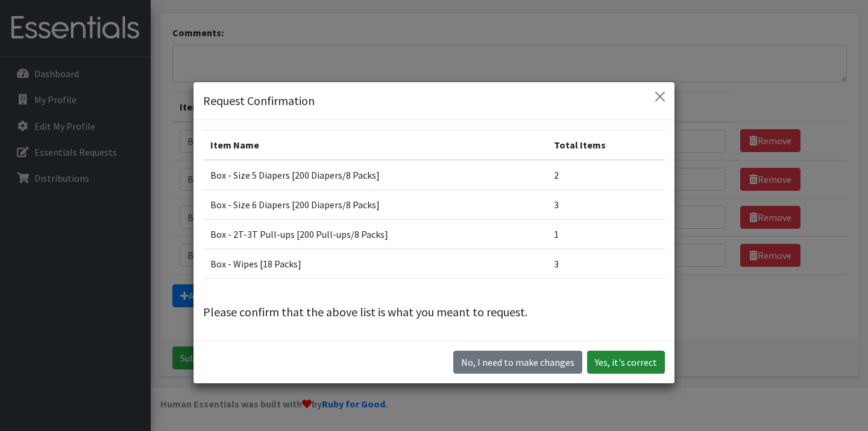 The image size is (868, 431). What do you see at coordinates (518, 362) in the screenshot?
I see `button: No I need to make changes` at bounding box center [518, 362].